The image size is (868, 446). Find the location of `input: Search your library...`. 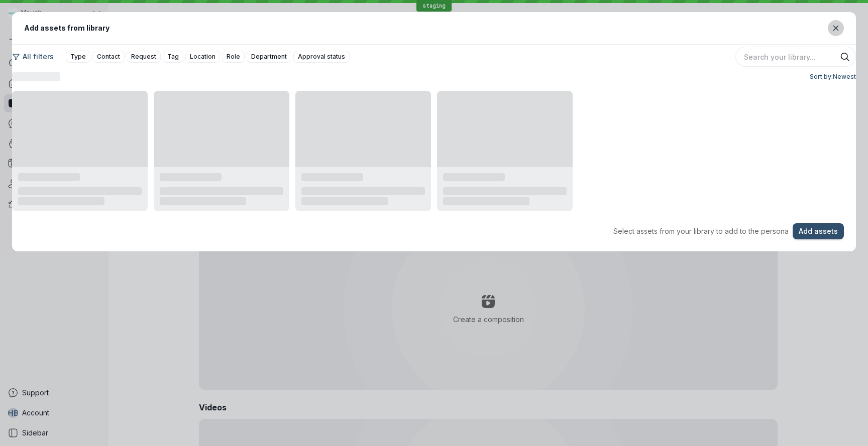

input: Search your library... is located at coordinates (796, 57).